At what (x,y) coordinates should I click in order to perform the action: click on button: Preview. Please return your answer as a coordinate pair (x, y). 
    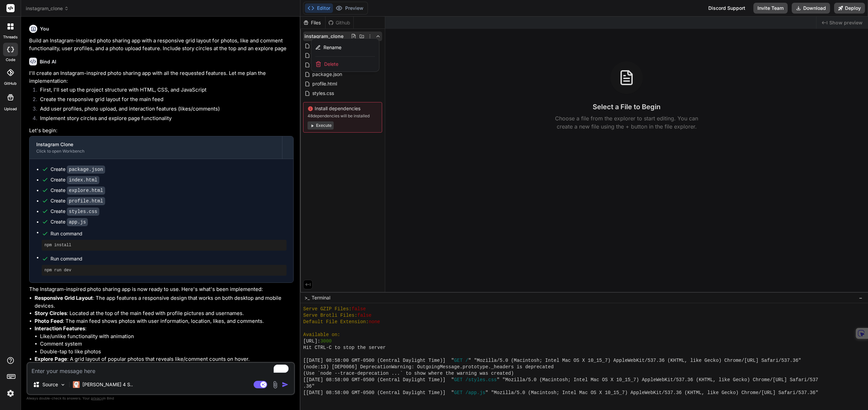
    Looking at the image, I should click on (350, 8).